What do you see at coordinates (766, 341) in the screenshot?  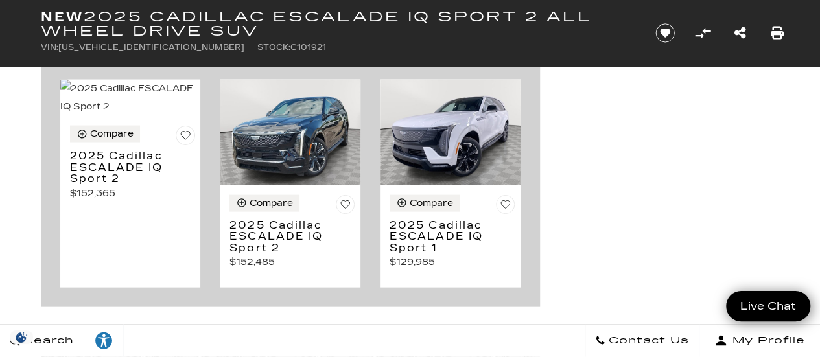 I see `span: My Profile` at bounding box center [766, 341].